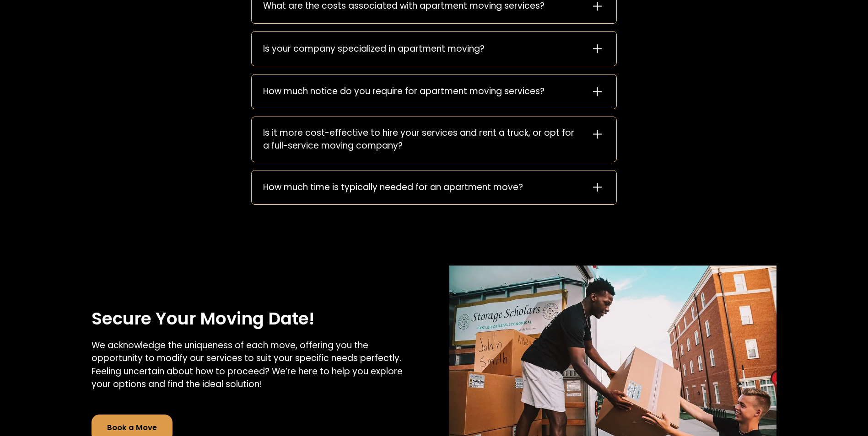  What do you see at coordinates (255, 318) in the screenshot?
I see `h3: Secure Your Moving Date!` at bounding box center [255, 318].